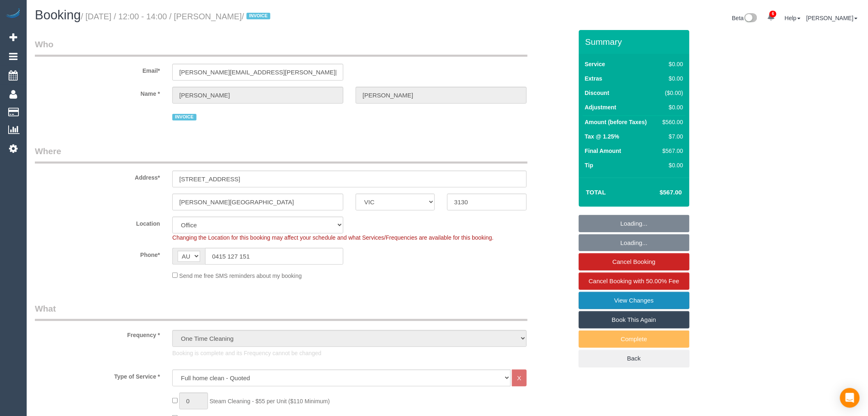 The width and height of the screenshot is (868, 416). I want to click on input: First Name*, so click(257, 95).